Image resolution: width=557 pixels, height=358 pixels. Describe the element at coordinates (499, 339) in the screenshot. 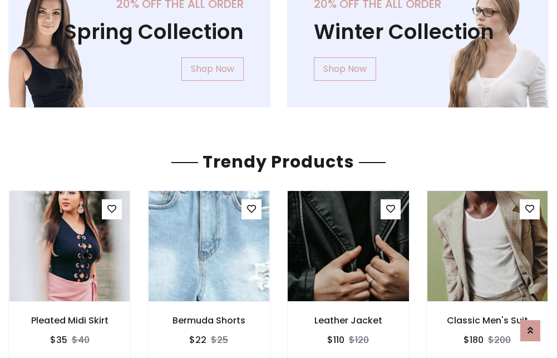

I see `del: $200` at that location.